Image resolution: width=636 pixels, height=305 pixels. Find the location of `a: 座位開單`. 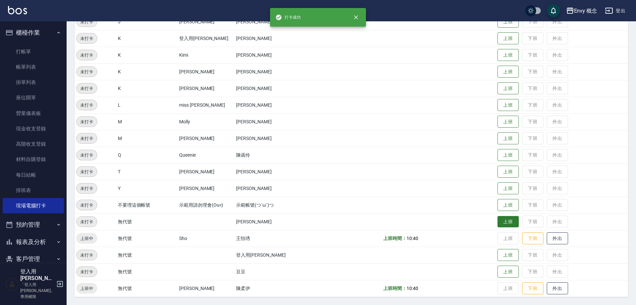

a: 座位開單 is located at coordinates (33, 98).